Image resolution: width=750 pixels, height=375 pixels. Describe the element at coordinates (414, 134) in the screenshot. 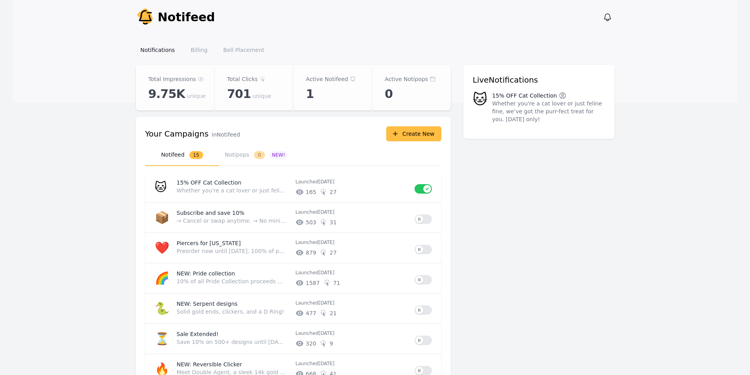

I see `button: Create New` at that location.